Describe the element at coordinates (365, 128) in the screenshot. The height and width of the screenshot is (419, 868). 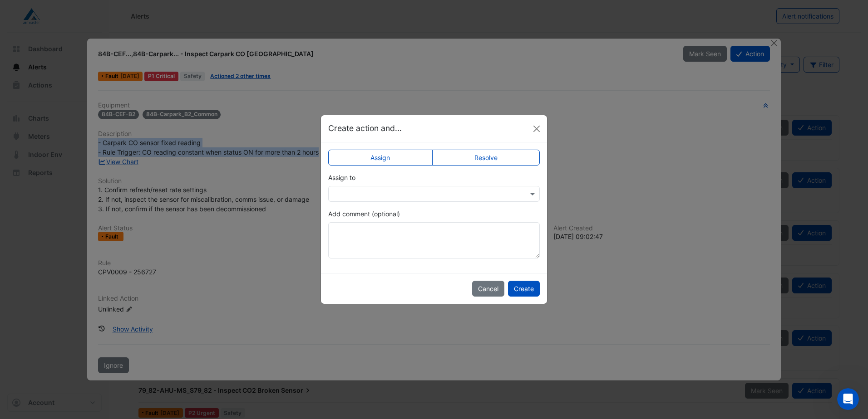
I see `h5: Create action and...` at that location.